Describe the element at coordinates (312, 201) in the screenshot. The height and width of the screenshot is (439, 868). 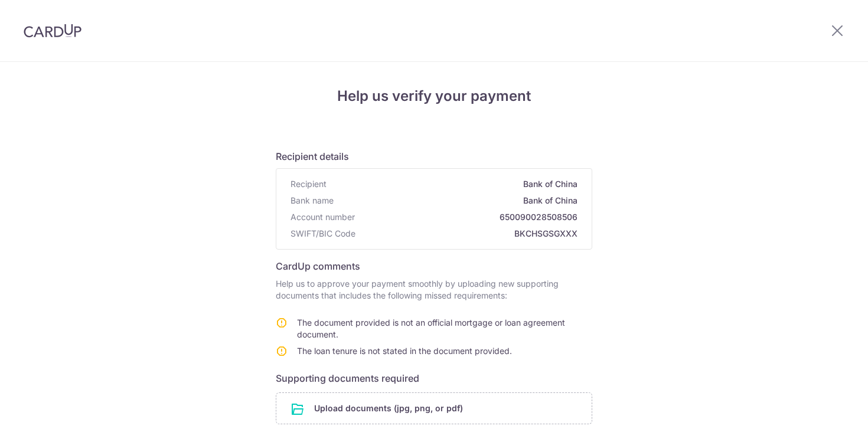
I see `span: Bank name` at that location.